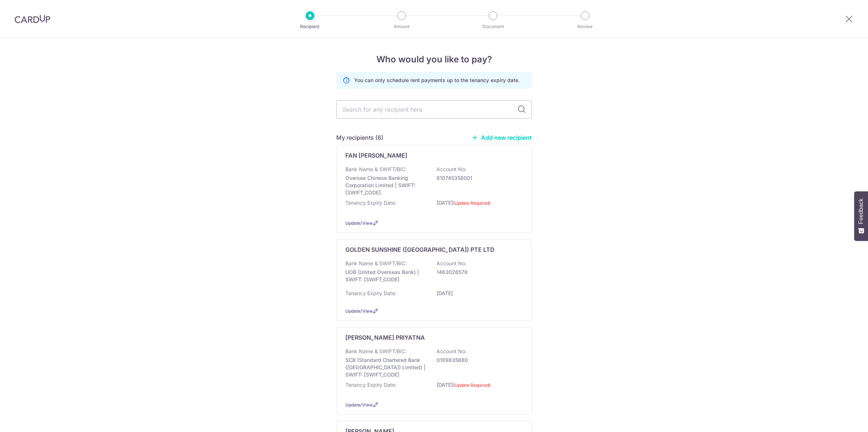  What do you see at coordinates (501, 137) in the screenshot?
I see `a: Add new recipient` at bounding box center [501, 137].